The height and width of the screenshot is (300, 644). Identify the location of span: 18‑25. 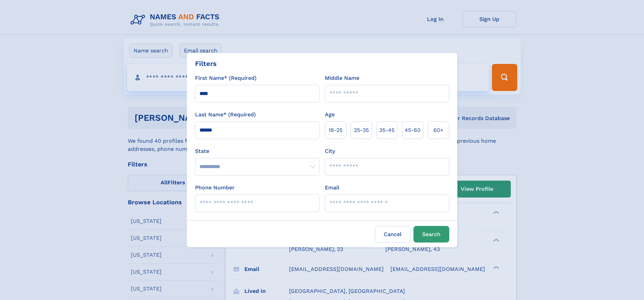
(335, 130).